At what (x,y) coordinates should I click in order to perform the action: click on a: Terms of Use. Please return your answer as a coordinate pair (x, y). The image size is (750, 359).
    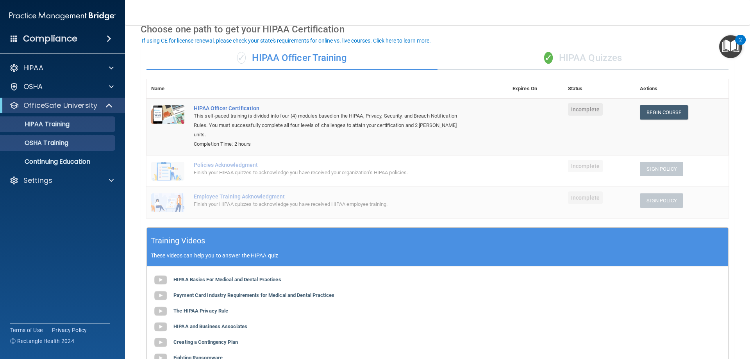
    Looking at the image, I should click on (26, 330).